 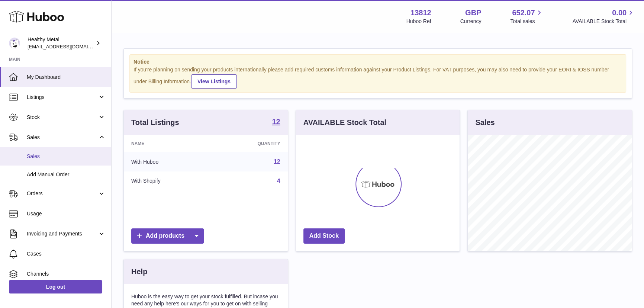 What do you see at coordinates (526, 21) in the screenshot?
I see `span: Total sales` at bounding box center [526, 21].